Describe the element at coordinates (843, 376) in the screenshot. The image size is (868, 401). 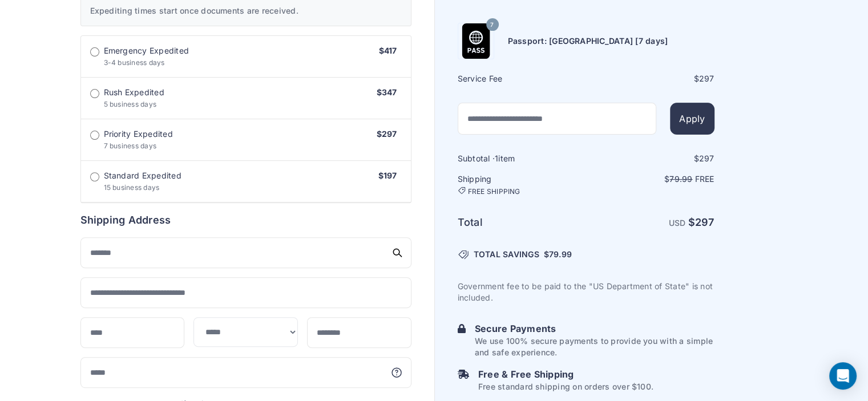
I see `div: Open Intercom Messenger` at that location.